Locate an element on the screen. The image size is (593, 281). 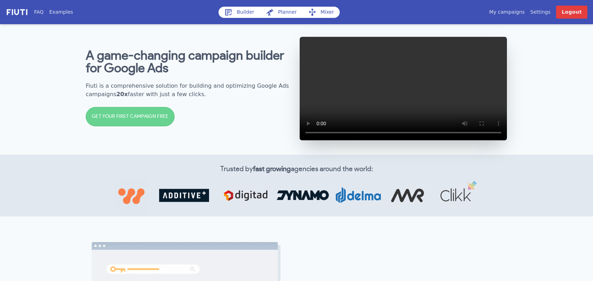
img: 5680c82.png is located at coordinates (456, 196).